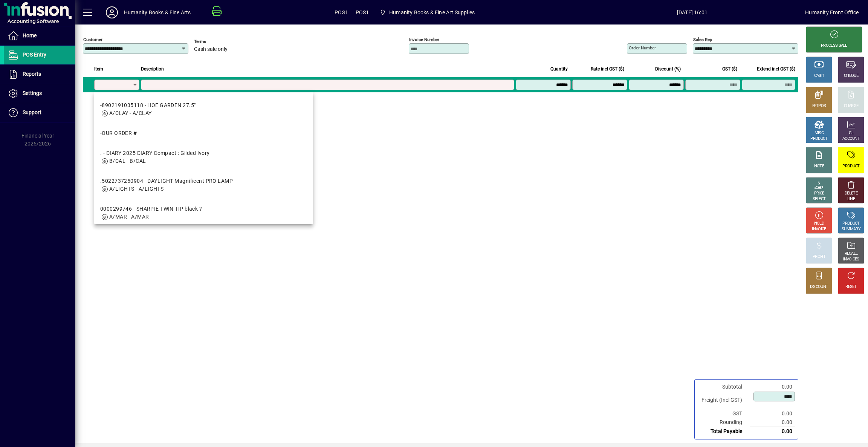 This screenshot has width=868, height=447. Describe the element at coordinates (93, 40) in the screenshot. I see `mat-label: Customer` at that location.